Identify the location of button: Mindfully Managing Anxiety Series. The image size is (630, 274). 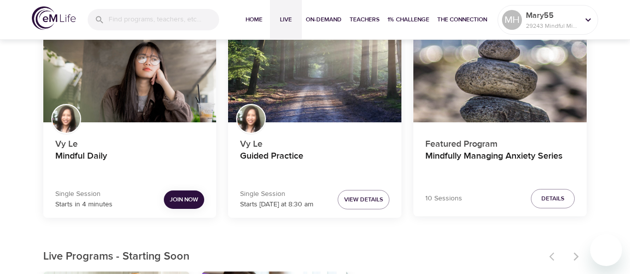
(500, 74).